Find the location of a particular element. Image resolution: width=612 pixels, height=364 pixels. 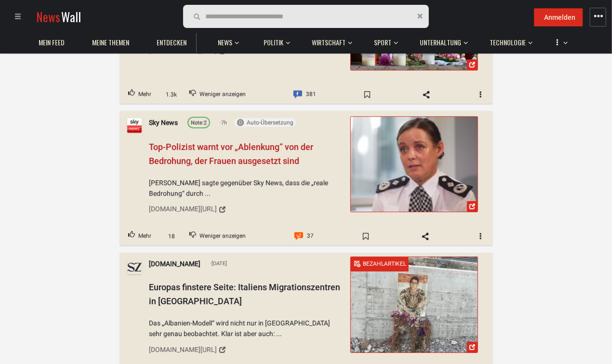

img: Top-Polizist warnt vor „Ablenkung“ von der Bedrohung, der Frauen ... is located at coordinates (414, 164).